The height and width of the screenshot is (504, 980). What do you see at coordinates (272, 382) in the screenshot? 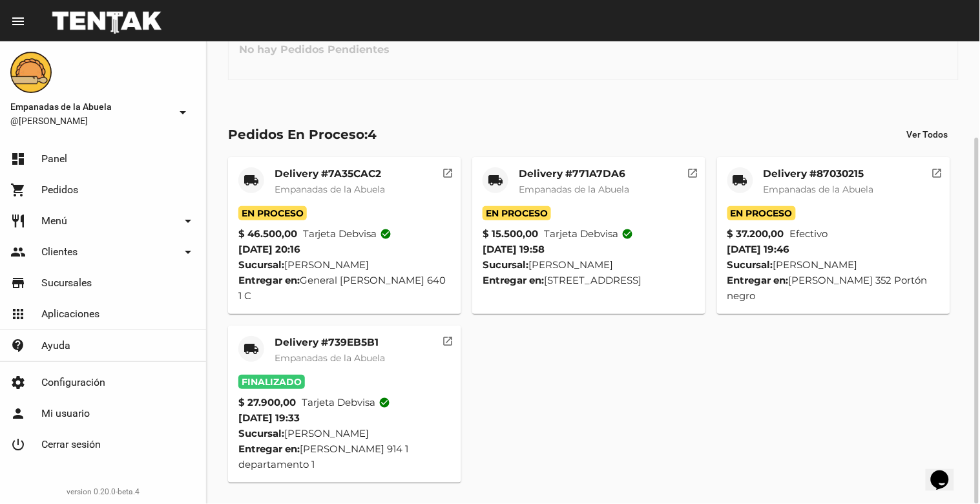
I see `span: Finalizado` at bounding box center [272, 382].